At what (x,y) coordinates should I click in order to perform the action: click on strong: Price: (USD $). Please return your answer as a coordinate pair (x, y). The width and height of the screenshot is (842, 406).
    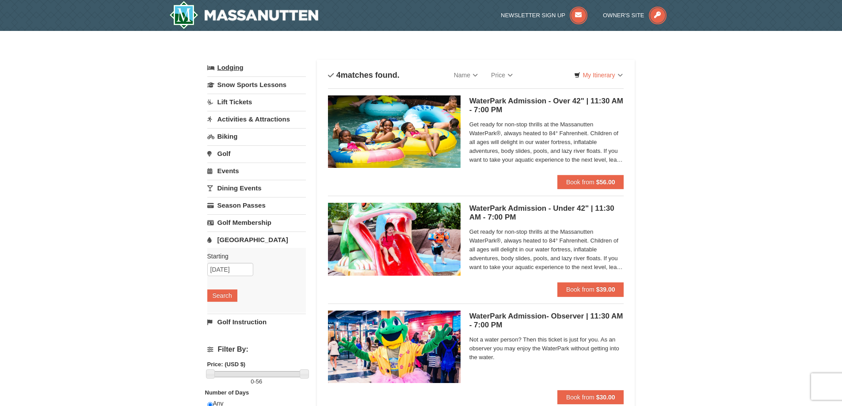
    Looking at the image, I should click on (226, 364).